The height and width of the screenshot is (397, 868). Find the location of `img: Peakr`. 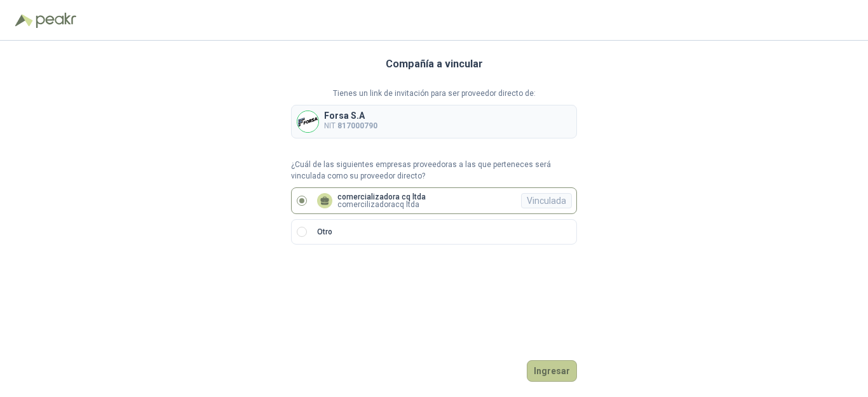

img: Peakr is located at coordinates (56, 20).